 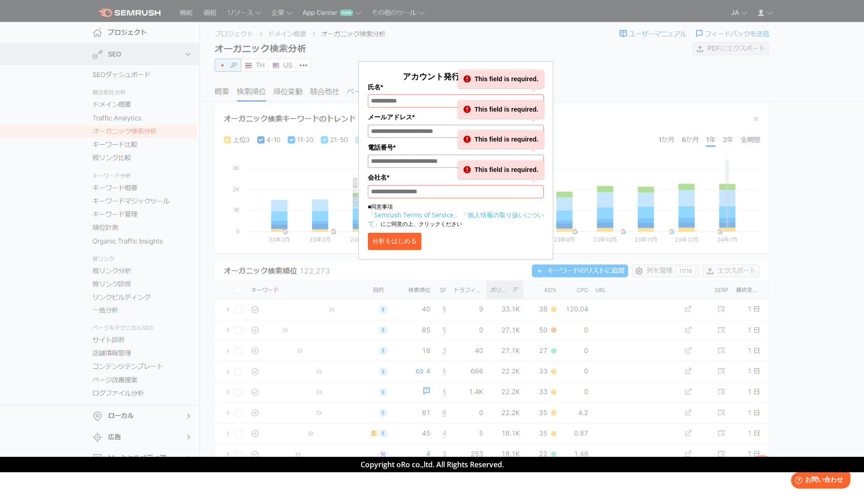 What do you see at coordinates (413, 214) in the screenshot?
I see `a: 「Semrush Terms of Service」` at bounding box center [413, 214].